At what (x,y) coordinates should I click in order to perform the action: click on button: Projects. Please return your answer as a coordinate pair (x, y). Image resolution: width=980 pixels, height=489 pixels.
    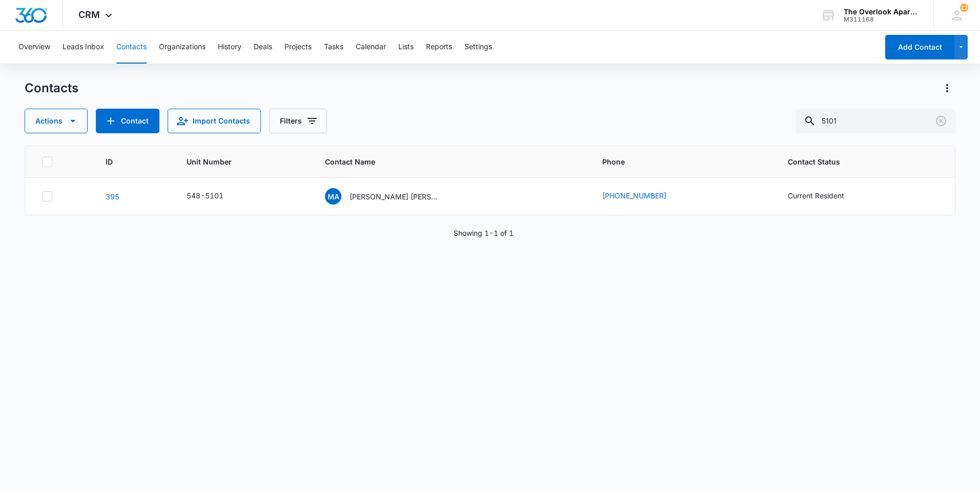
    Looking at the image, I should click on (298, 47).